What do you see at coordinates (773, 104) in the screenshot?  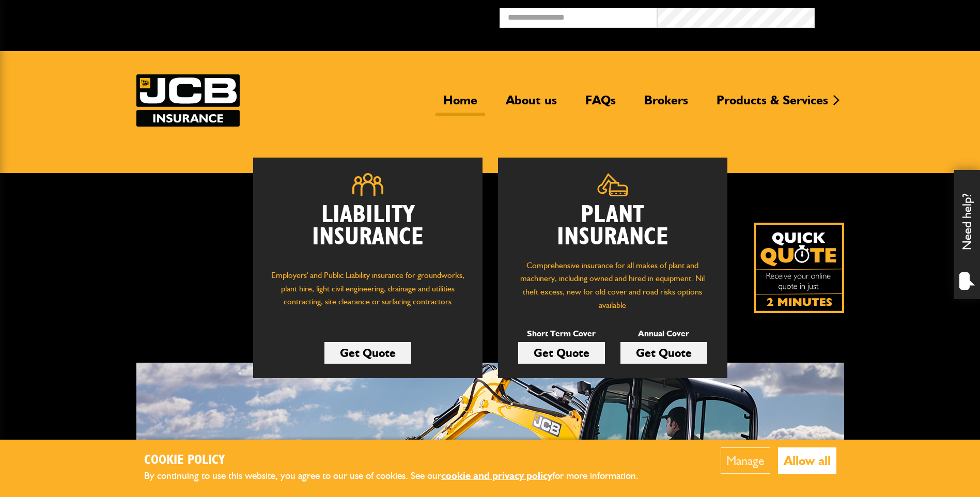 I see `a: Products & Services` at bounding box center [773, 104].